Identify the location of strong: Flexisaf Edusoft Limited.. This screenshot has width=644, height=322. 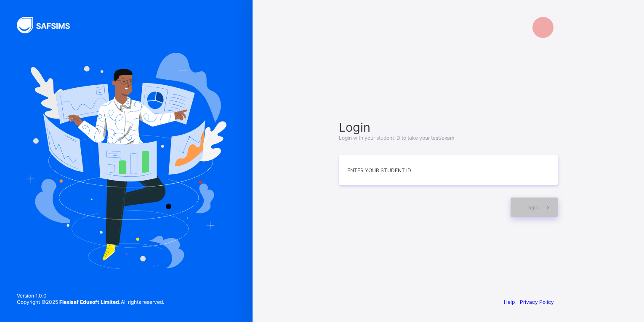
(90, 301).